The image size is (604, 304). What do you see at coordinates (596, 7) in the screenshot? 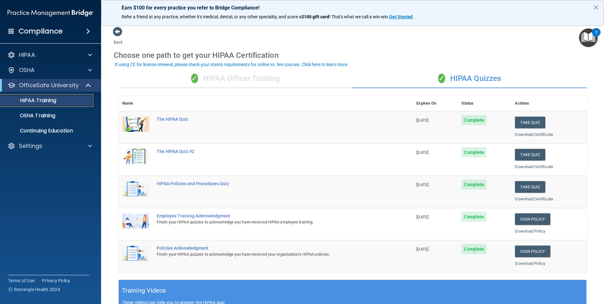
I see `button: Close` at bounding box center [596, 7].